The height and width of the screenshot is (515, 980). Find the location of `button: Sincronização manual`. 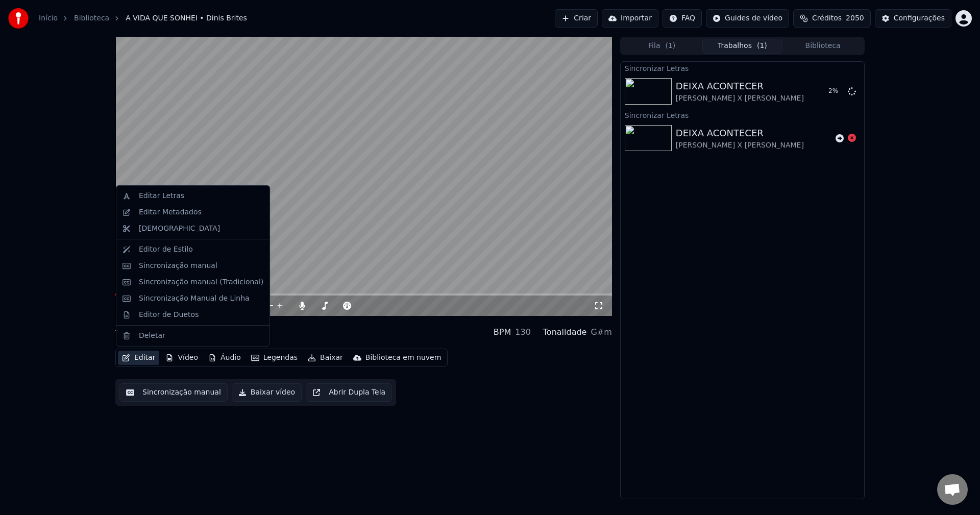

button: Sincronização manual is located at coordinates (173, 393).